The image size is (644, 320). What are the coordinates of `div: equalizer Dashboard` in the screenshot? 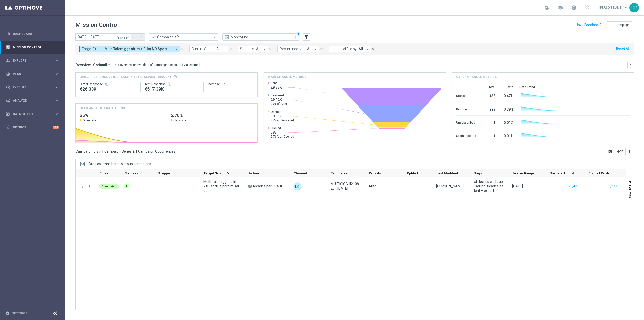 It's located at (32, 34).